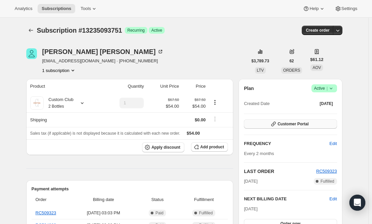  What do you see at coordinates (80, 30) in the screenshot?
I see `span: Subscription #13235093751` at bounding box center [80, 30].